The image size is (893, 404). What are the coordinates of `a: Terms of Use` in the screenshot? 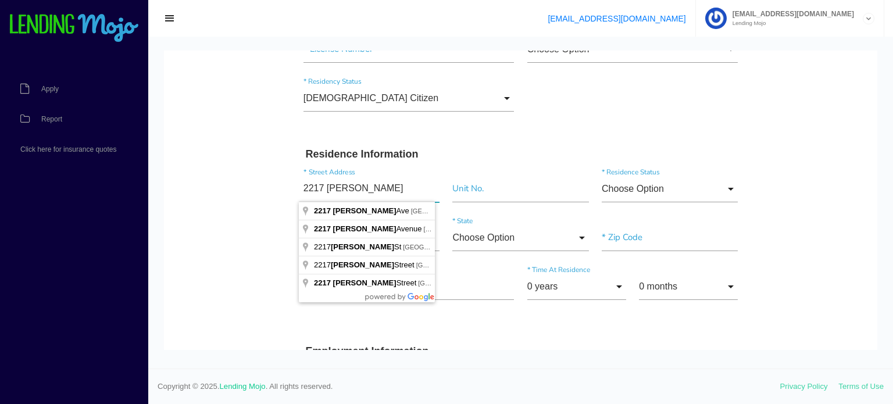 It's located at (861, 386).